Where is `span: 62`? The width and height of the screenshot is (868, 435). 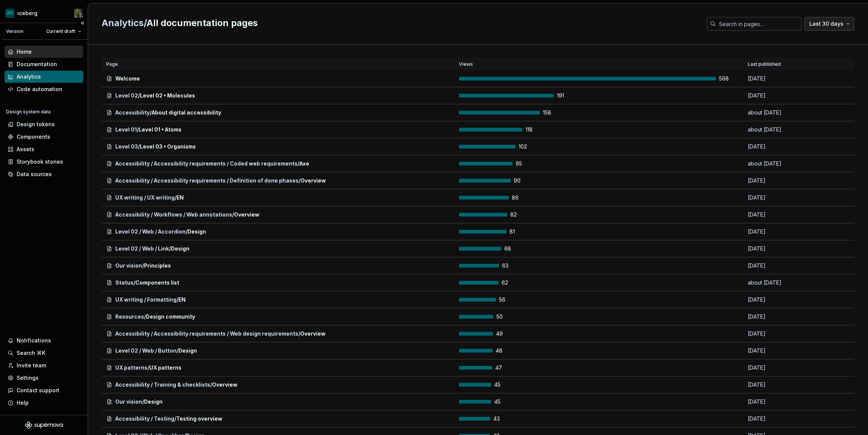 span: 62 is located at coordinates (512, 282).